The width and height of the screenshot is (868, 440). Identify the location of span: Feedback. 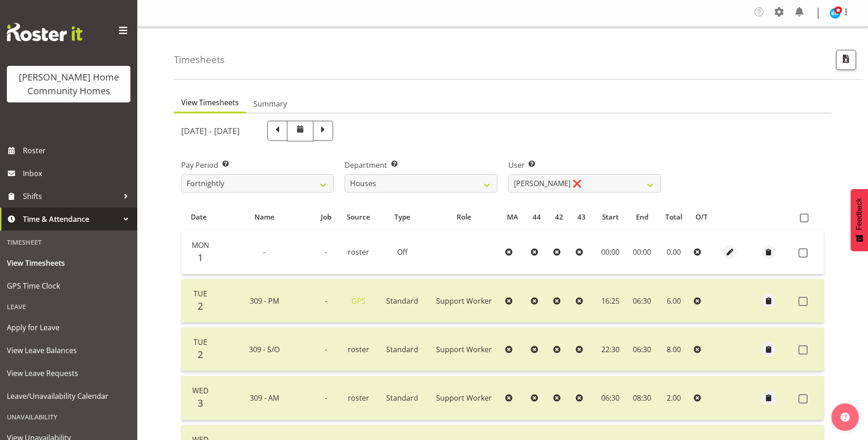
(860, 214).